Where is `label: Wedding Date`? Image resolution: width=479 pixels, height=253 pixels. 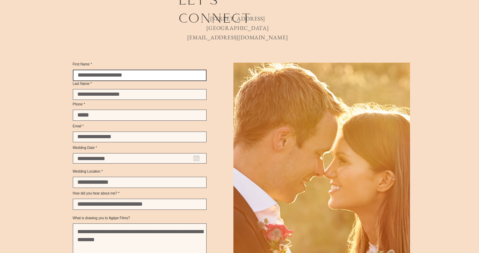 label: Wedding Date is located at coordinates (140, 148).